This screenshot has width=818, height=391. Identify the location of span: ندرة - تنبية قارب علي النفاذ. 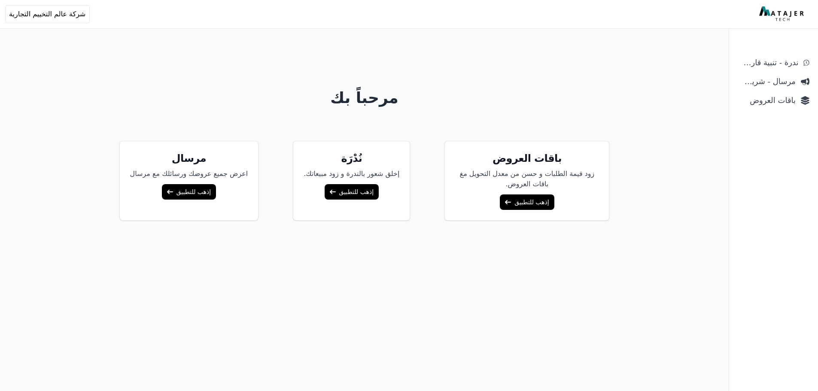
(768, 63).